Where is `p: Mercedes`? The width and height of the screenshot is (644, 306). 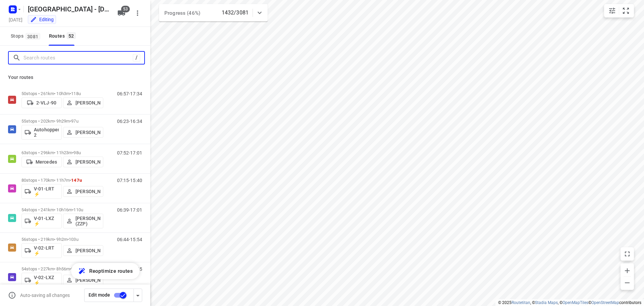 p: Mercedes is located at coordinates (46, 162).